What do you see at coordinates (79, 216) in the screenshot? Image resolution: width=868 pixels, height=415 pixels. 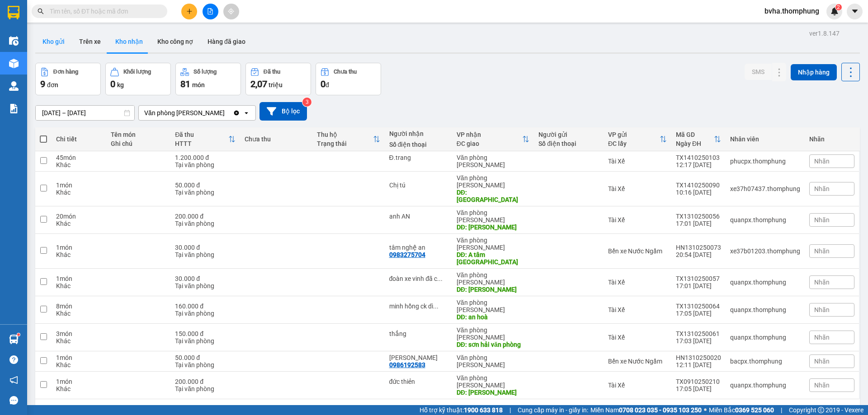 I see `div: 20 món` at bounding box center [79, 216].